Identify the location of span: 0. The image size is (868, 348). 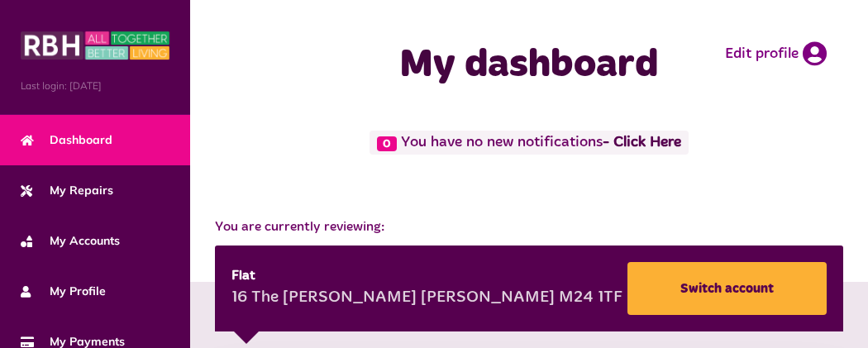
(387, 144).